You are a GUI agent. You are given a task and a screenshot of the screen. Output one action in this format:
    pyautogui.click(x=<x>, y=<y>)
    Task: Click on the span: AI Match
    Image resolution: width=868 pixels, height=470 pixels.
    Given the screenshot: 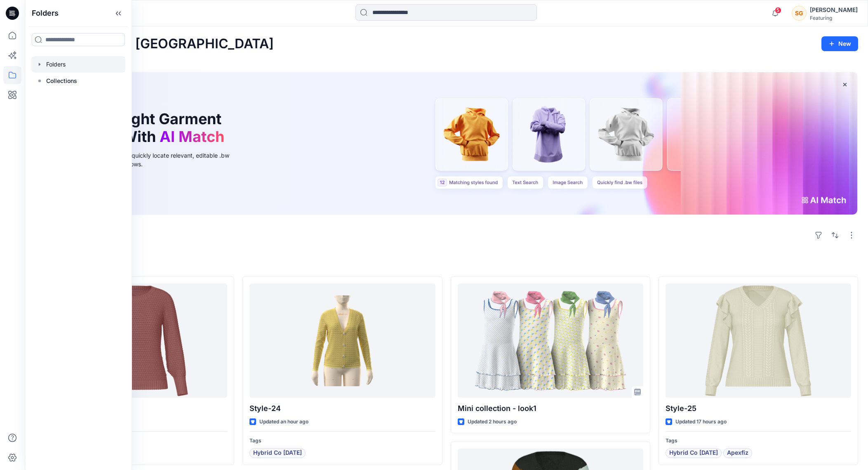 What is the action you would take?
    pyautogui.click(x=192, y=136)
    